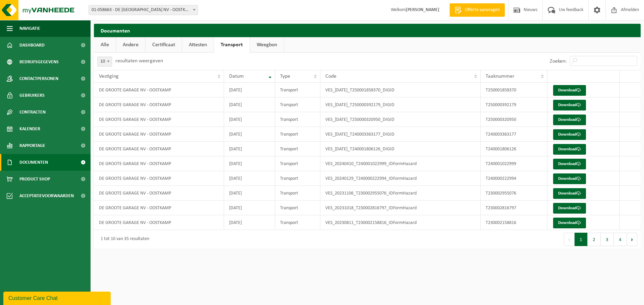 This screenshot has width=644, height=305. I want to click on td: T240001022999, so click(514, 164).